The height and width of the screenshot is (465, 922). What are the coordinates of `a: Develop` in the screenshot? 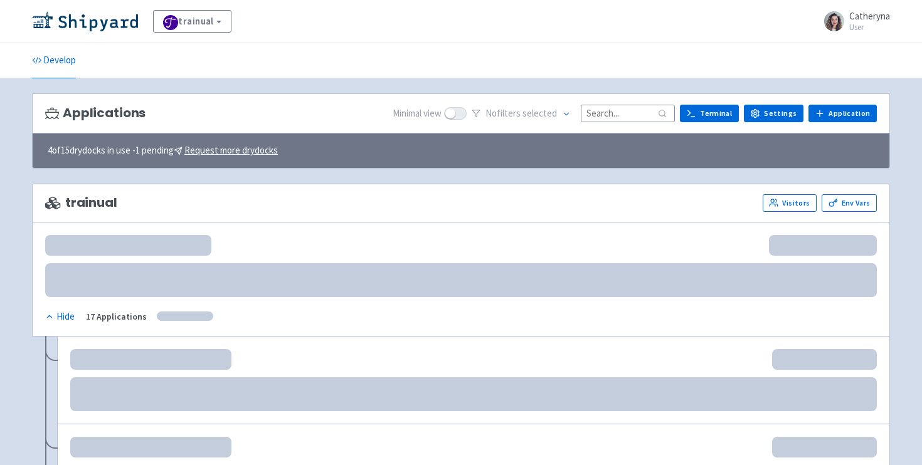 It's located at (54, 61).